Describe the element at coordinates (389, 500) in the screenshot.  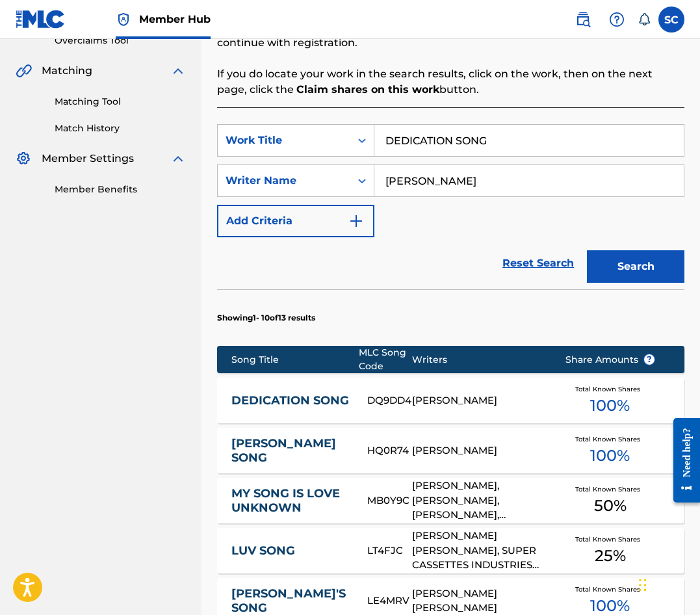
I see `div: MB0Y9C` at that location.